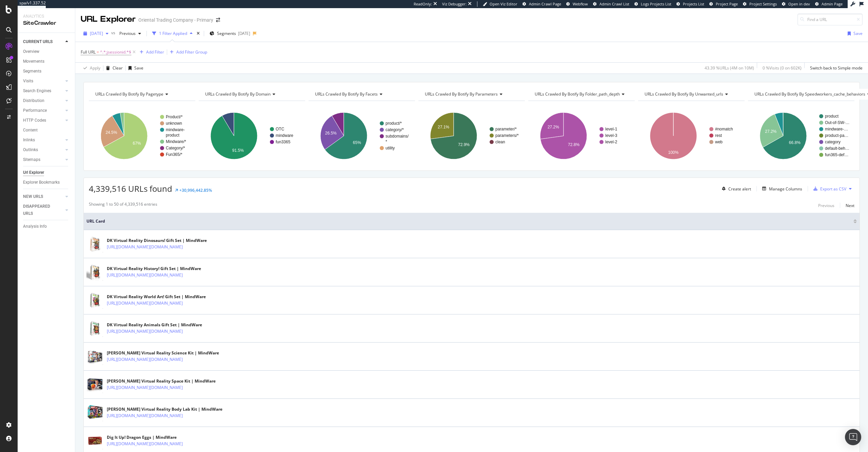  Describe the element at coordinates (226, 33) in the screenshot. I see `span: Segments` at that location.